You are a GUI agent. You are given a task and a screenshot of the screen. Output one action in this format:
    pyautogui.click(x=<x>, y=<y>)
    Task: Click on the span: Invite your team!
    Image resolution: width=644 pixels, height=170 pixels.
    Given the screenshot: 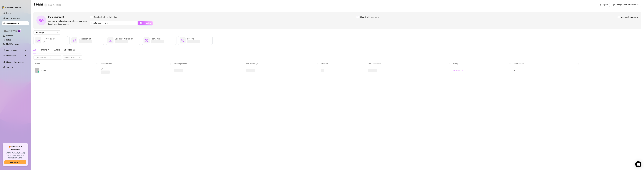 What is the action you would take?
    pyautogui.click(x=69, y=17)
    